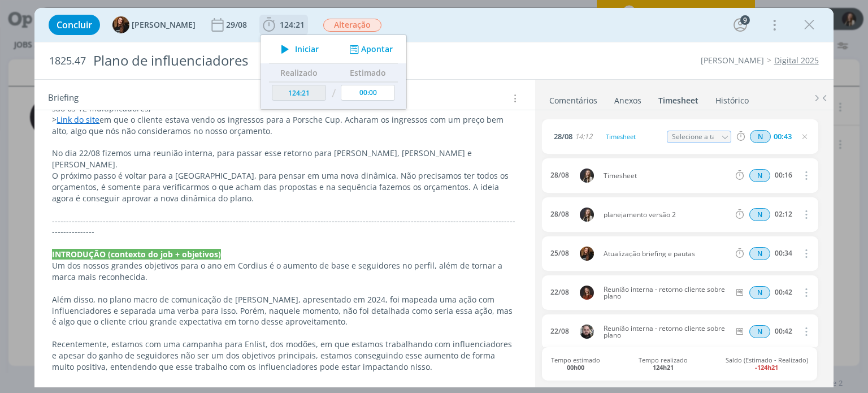 This screenshot has width=868, height=393. What do you see at coordinates (368, 73) in the screenshot?
I see `th: Estimado` at bounding box center [368, 73].